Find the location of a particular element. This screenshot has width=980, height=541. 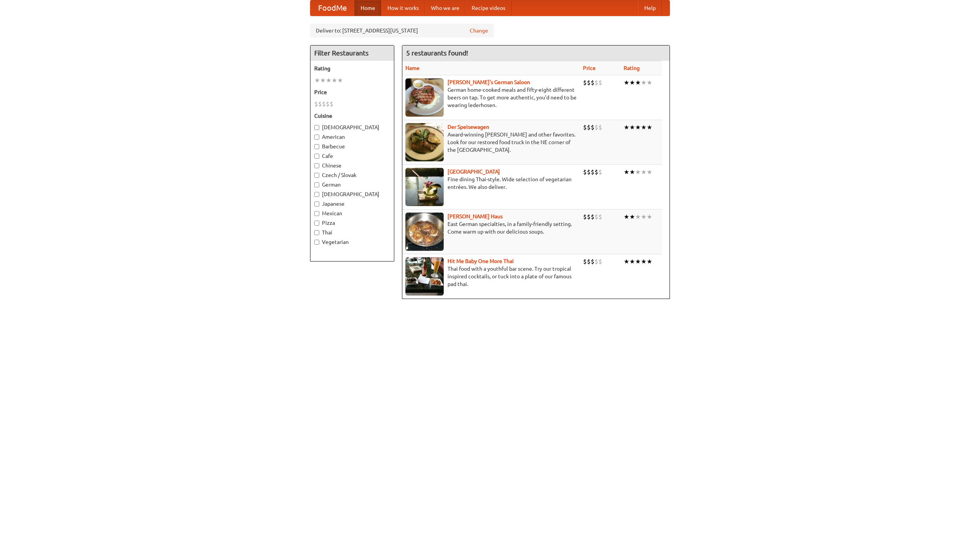

a: Change is located at coordinates (479, 30).